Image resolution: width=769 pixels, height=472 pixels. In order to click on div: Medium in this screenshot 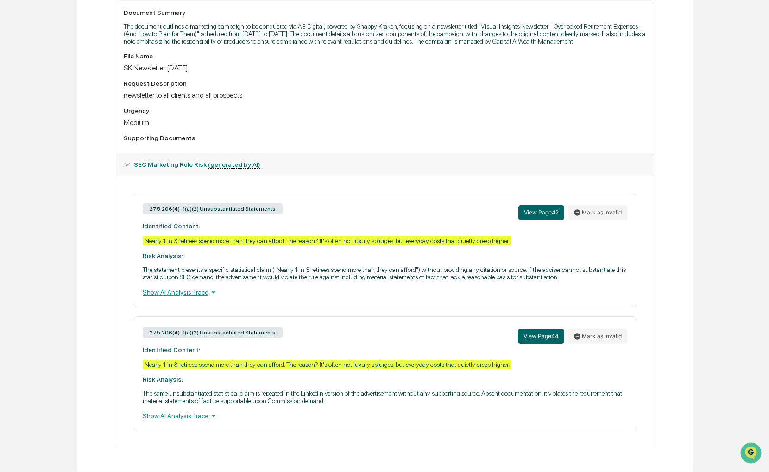, I will do `click(385, 122)`.